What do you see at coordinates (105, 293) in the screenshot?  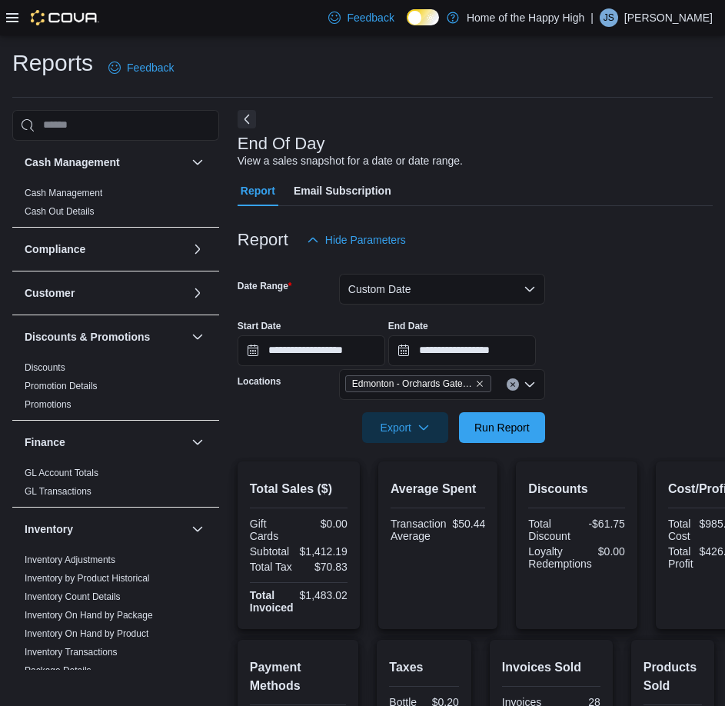 I see `button: Customer` at bounding box center [105, 293].